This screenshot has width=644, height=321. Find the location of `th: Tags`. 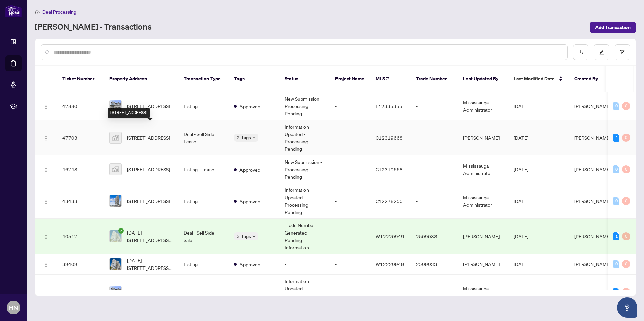

th: Tags is located at coordinates (254, 79).